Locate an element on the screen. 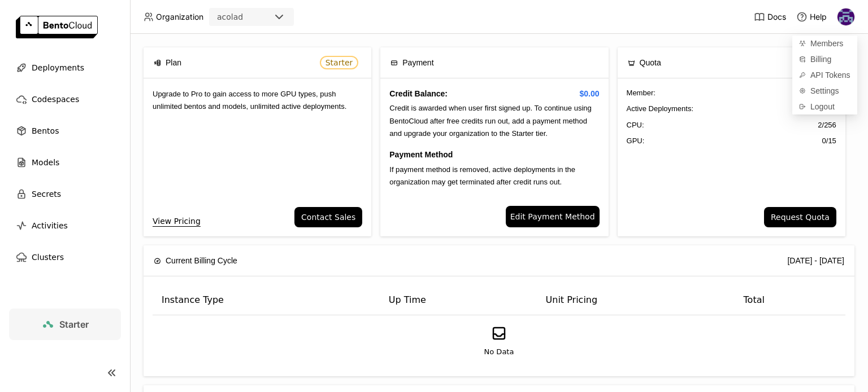  a: Edit Payment Method is located at coordinates (553, 217).